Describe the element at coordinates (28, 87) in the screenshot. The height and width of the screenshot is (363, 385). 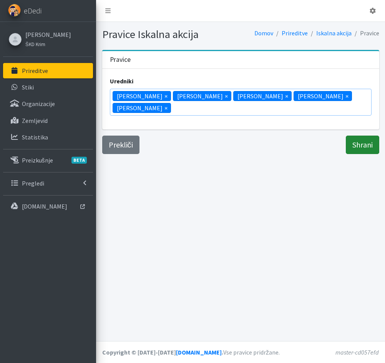
I see `p: Stiki` at that location.